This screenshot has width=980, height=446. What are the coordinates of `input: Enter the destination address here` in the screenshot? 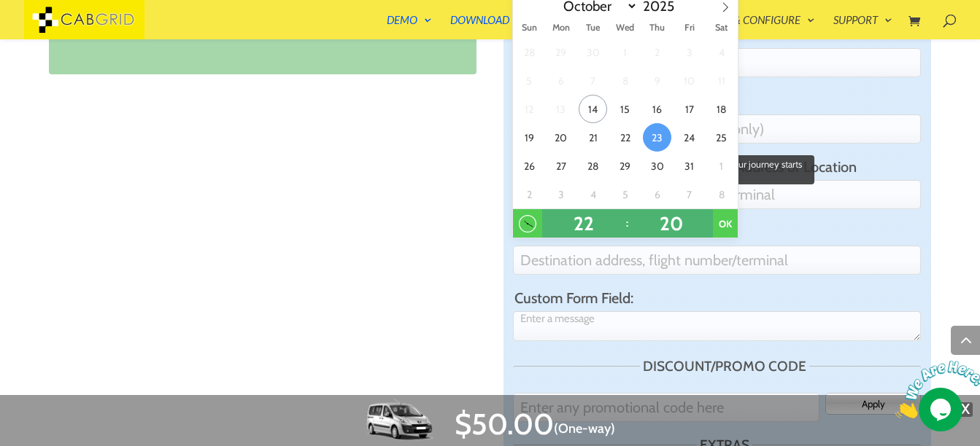 It's located at (717, 261).